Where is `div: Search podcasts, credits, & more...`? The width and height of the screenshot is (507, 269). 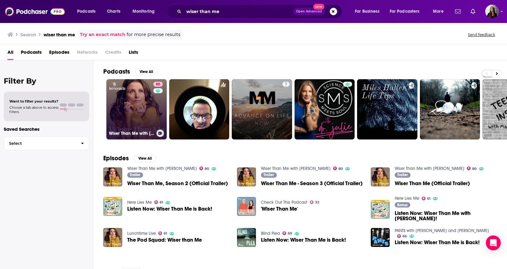
div: Search podcasts, credits, & more... is located at coordinates (260, 12).